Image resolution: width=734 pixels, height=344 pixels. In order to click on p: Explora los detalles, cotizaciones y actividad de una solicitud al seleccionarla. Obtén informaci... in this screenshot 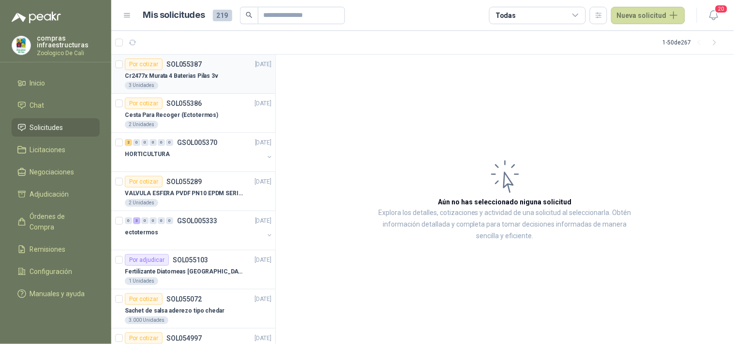, I will do `click(505, 225)`.